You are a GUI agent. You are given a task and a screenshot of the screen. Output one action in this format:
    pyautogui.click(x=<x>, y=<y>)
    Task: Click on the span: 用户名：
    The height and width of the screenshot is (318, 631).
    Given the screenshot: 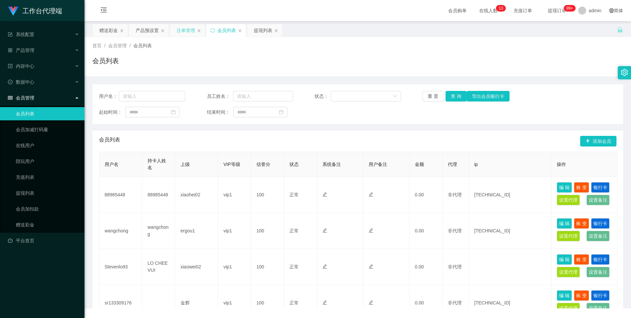 What is the action you would take?
    pyautogui.click(x=109, y=96)
    